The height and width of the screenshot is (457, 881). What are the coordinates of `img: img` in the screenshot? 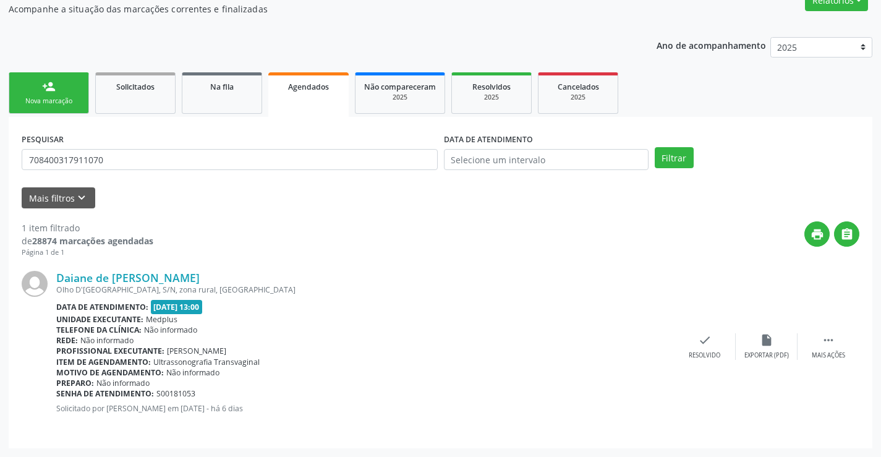 It's located at (35, 284).